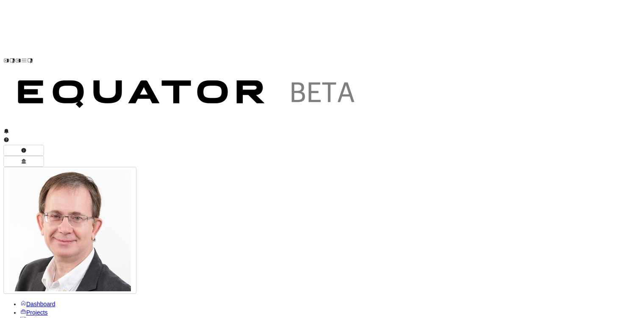 The height and width of the screenshot is (318, 644). Describe the element at coordinates (41, 304) in the screenshot. I see `span: Dashboard` at that location.